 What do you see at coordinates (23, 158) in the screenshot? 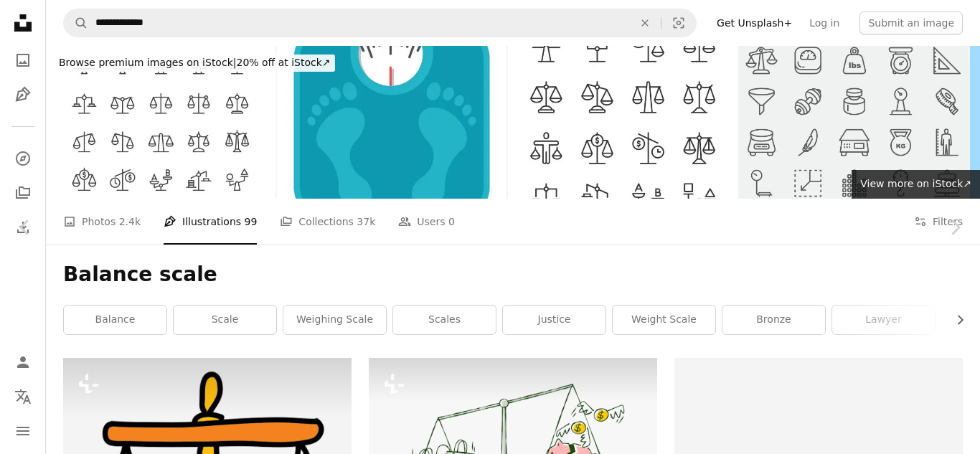
I see `a: Explore` at bounding box center [23, 158].